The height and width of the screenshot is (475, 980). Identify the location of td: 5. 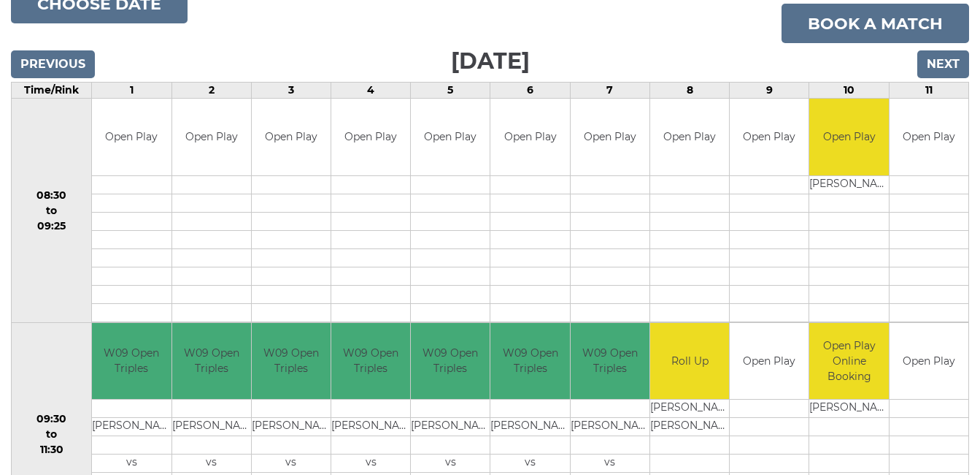
(450, 91).